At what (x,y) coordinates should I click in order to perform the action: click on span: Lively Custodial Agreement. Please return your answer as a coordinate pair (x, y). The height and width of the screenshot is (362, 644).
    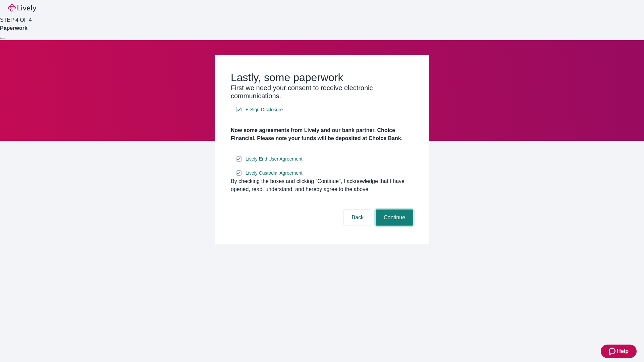
    Looking at the image, I should click on (274, 173).